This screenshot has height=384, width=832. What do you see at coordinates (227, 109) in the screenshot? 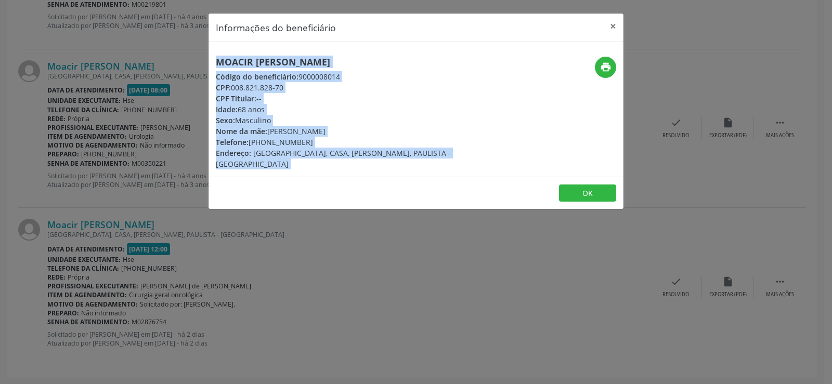
I see `span: Idade:` at bounding box center [227, 109].